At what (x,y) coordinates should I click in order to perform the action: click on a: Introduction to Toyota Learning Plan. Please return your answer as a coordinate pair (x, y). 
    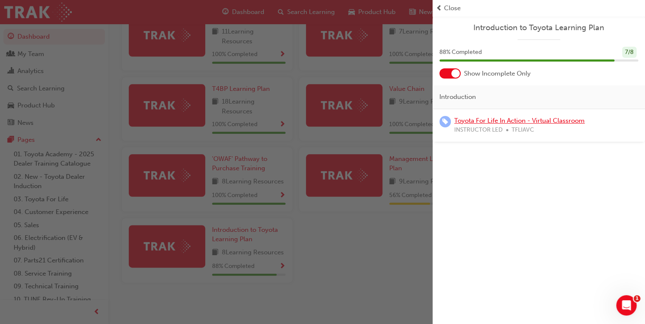
    Looking at the image, I should click on (538, 28).